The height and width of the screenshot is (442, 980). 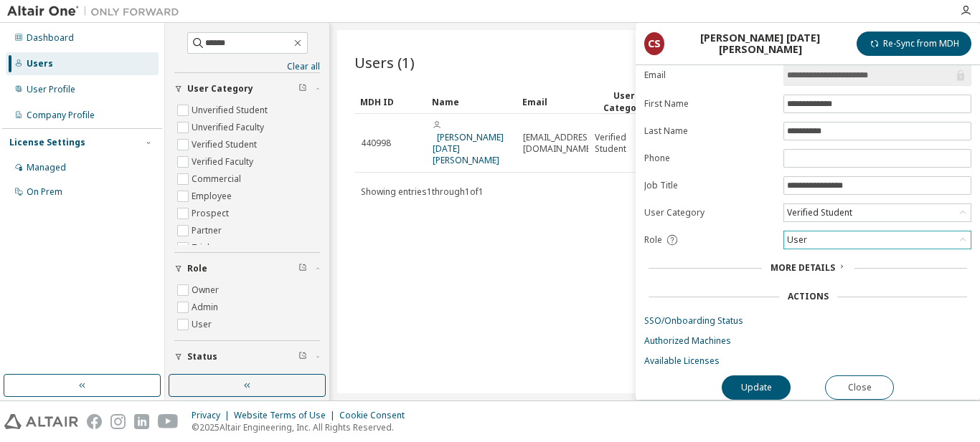 I want to click on div: Website Terms of Use, so click(x=286, y=416).